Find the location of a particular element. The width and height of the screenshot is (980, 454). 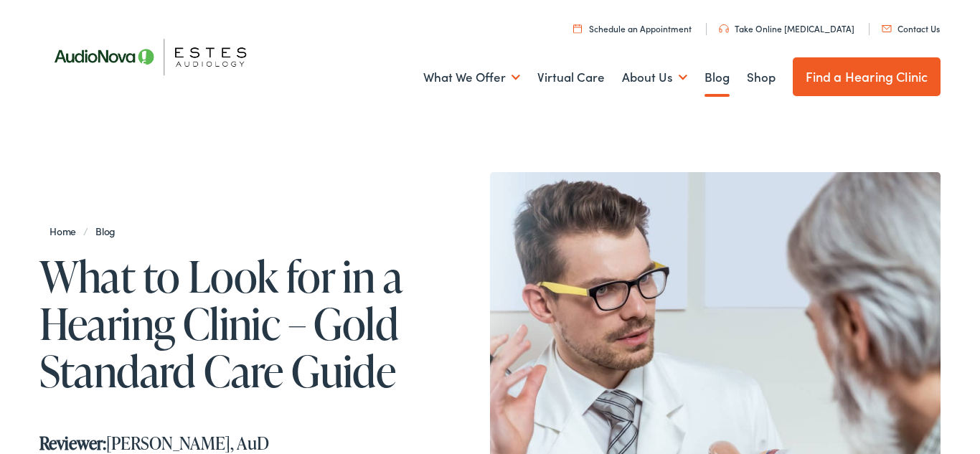

h1: What to Look for in a Hearing Clinic – Gold Standard Care Guide is located at coordinates (246, 323).